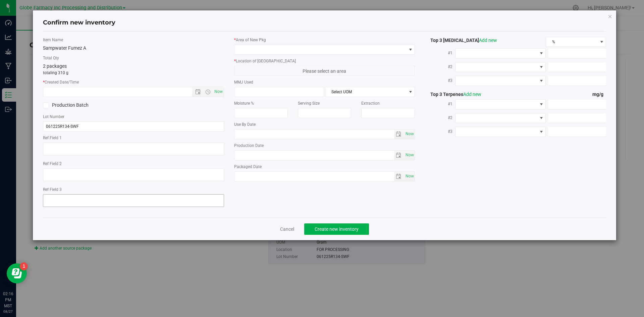  What do you see at coordinates (79, 23) in the screenshot?
I see `h4: Confirm new inventory` at bounding box center [79, 23].